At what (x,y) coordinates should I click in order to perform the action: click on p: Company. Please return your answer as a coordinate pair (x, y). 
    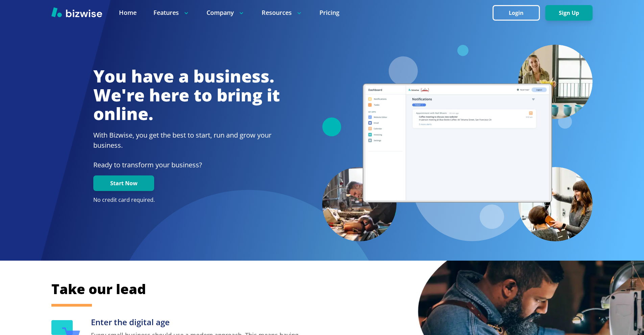
    Looking at the image, I should click on (226, 12).